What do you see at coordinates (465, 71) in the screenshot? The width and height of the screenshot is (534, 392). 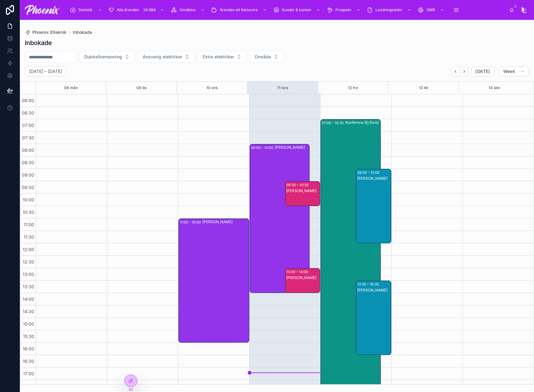 I see `button: Next` at bounding box center [465, 71].